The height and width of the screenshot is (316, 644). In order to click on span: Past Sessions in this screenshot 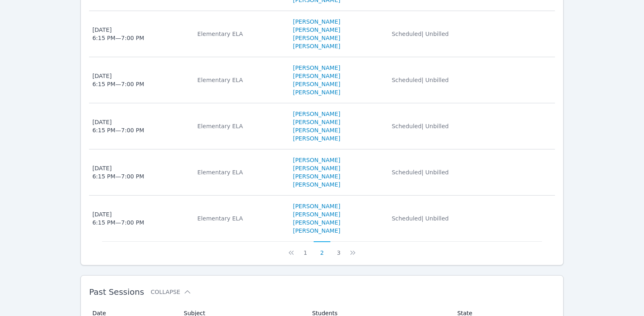, I will do `click(116, 292)`.